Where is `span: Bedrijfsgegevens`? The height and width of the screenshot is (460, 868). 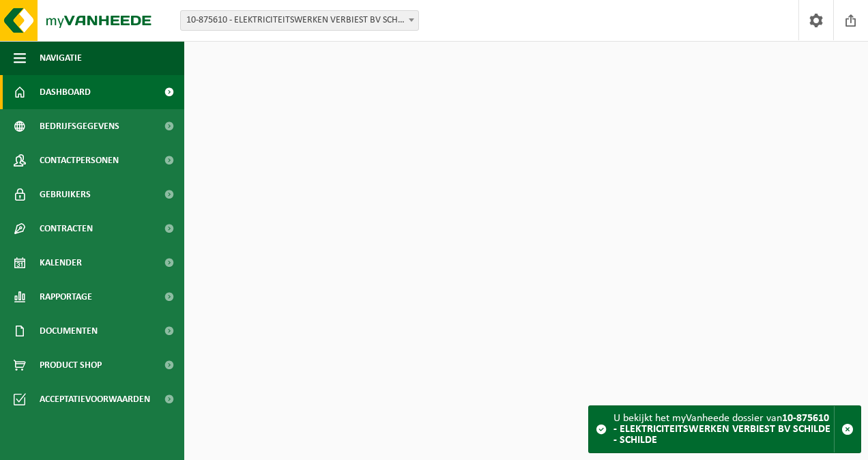
span: Bedrijfsgegevens is located at coordinates (79, 127).